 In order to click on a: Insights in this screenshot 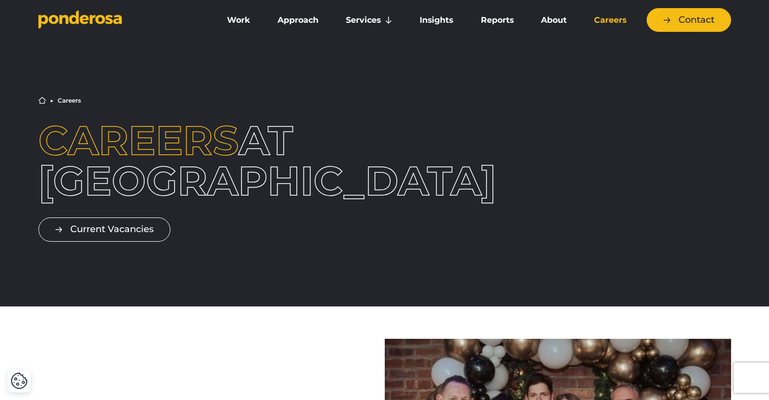, I will do `click(437, 20)`.